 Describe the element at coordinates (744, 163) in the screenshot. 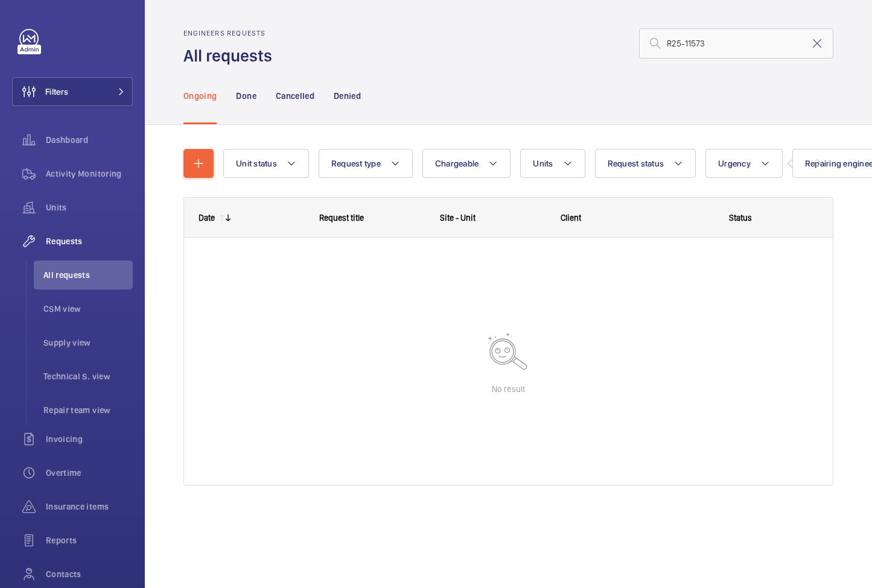

I see `button: Urgency` at that location.